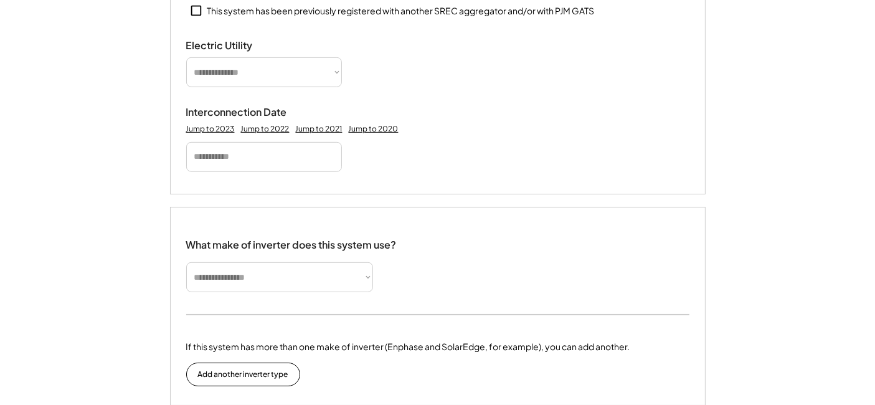 The width and height of the screenshot is (875, 405). What do you see at coordinates (408, 346) in the screenshot?
I see `div: If this system has more than one make of inverter (Enphase and SolarEdge, for example), you can a...` at bounding box center [408, 346].